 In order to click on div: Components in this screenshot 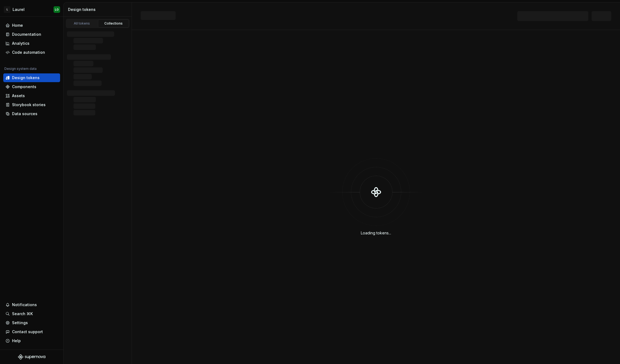, I will do `click(24, 87)`.